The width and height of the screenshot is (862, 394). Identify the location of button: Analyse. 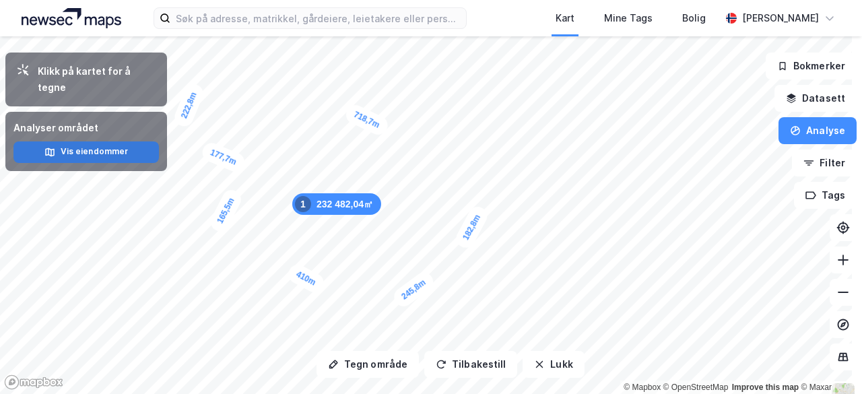
(818, 131).